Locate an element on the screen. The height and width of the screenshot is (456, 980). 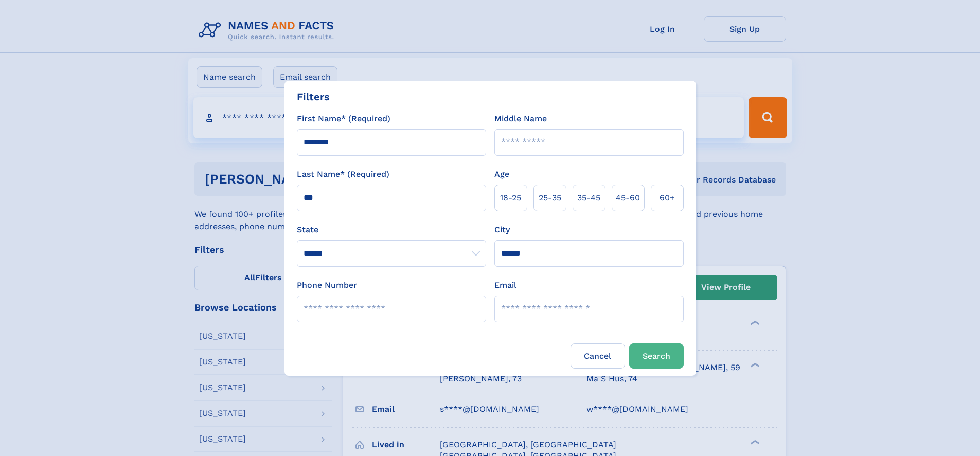
label: First Name* (Required) is located at coordinates (343, 118).